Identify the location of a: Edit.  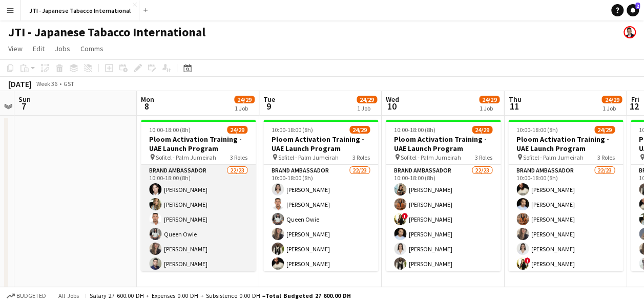
(39, 48).